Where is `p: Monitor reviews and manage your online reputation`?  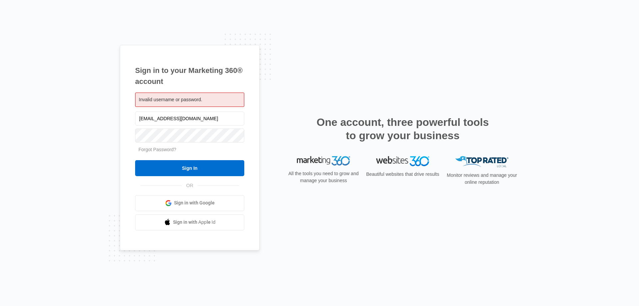 p: Monitor reviews and manage your online reputation is located at coordinates (482, 179).